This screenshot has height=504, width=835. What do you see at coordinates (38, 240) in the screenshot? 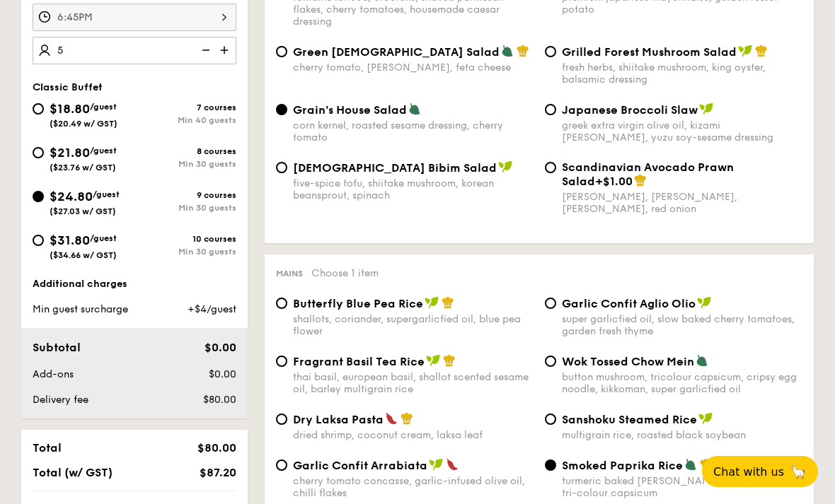
I see `input: $31.80/guest($34.66 w/ GST)10 coursesMin 30 guests` at bounding box center [38, 240].